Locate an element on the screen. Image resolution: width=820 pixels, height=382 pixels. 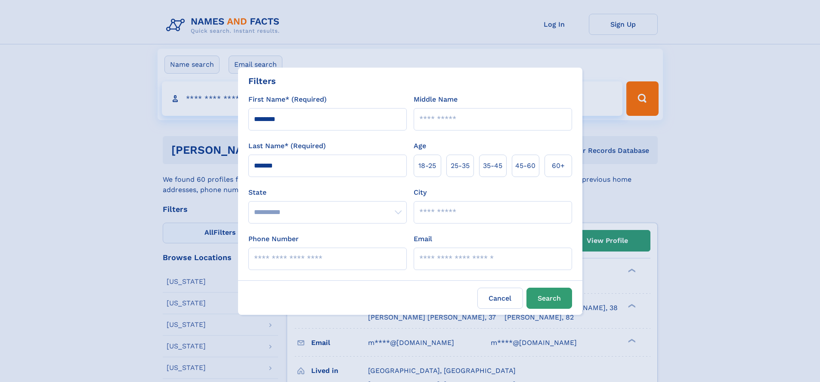
label: State is located at coordinates (327, 192).